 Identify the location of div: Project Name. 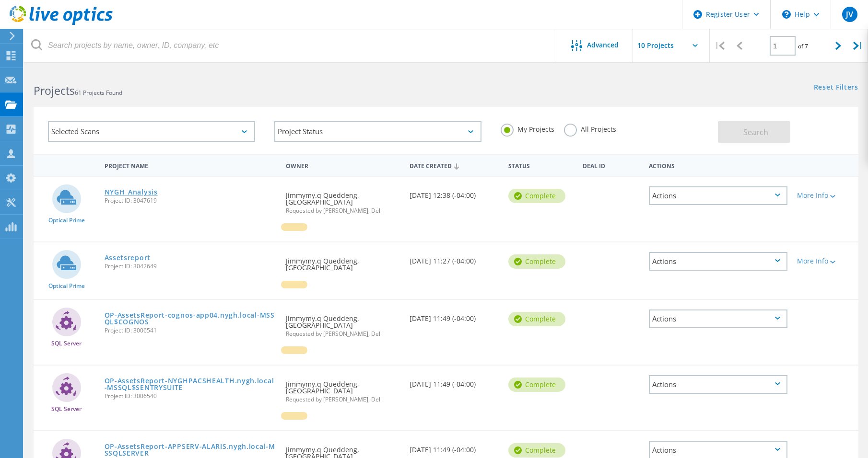
(191, 165).